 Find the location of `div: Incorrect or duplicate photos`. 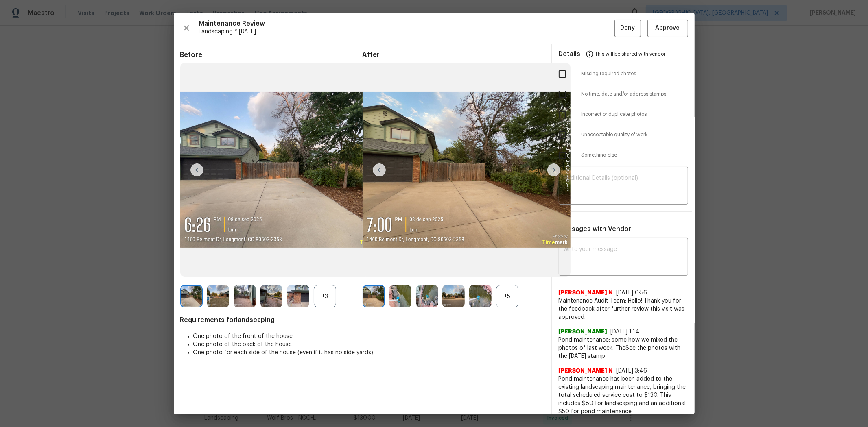

div: Incorrect or duplicate photos is located at coordinates (624, 115).